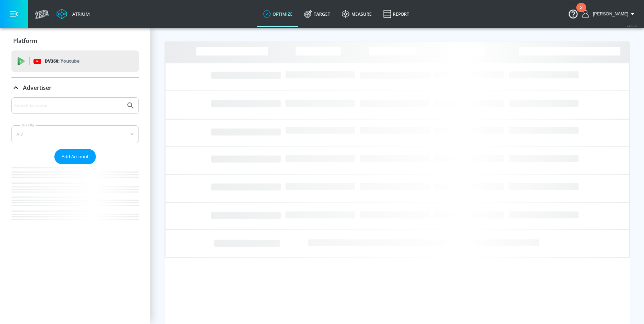 The image size is (644, 324). What do you see at coordinates (70, 61) in the screenshot?
I see `p: Youtube` at bounding box center [70, 61].